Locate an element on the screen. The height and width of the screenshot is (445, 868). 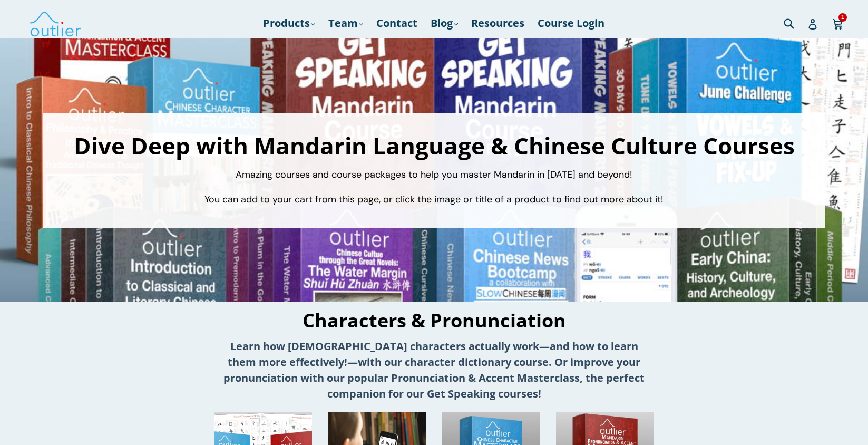
span: You can add to your cart from this page, or click the image or title of a product to find out mor... is located at coordinates (434, 199).